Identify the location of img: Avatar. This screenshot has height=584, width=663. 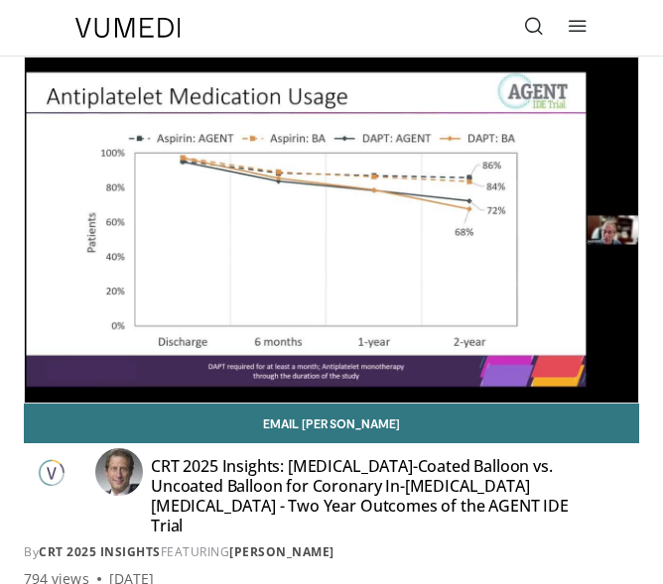
(119, 472).